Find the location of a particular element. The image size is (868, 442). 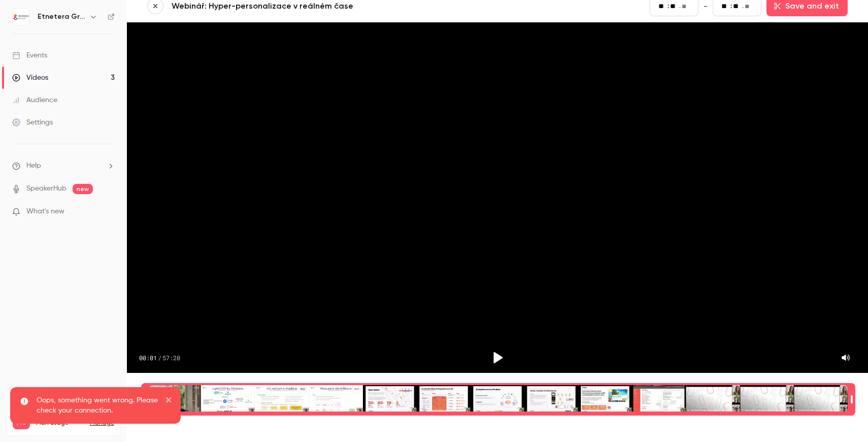

span: 57:20 is located at coordinates (171, 358).